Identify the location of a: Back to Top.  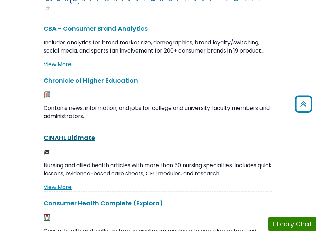
(304, 104).